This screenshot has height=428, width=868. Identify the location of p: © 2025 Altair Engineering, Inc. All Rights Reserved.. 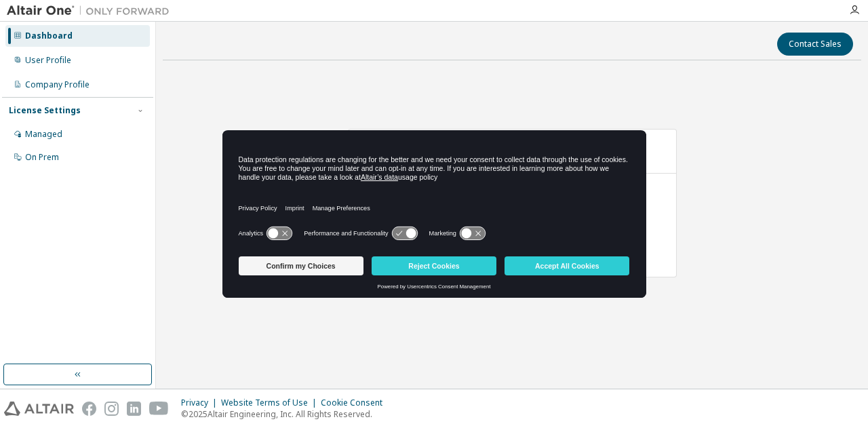
(285, 414).